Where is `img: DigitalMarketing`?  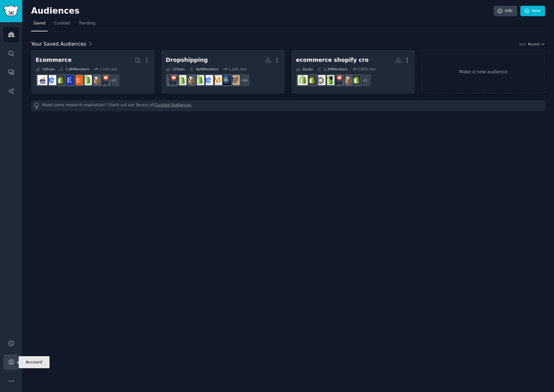 img: DigitalMarketing is located at coordinates (217, 80).